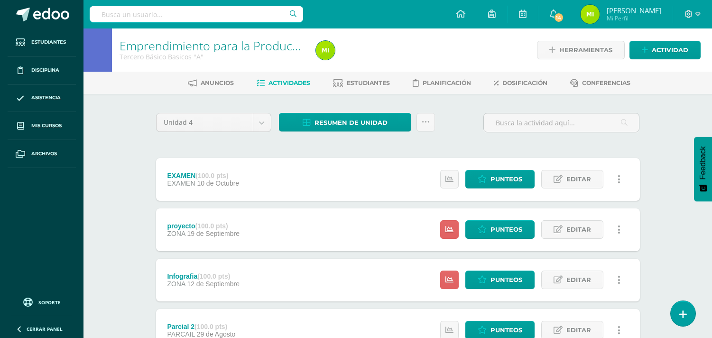 The width and height of the screenshot is (712, 338). I want to click on a: Archivos, so click(42, 154).